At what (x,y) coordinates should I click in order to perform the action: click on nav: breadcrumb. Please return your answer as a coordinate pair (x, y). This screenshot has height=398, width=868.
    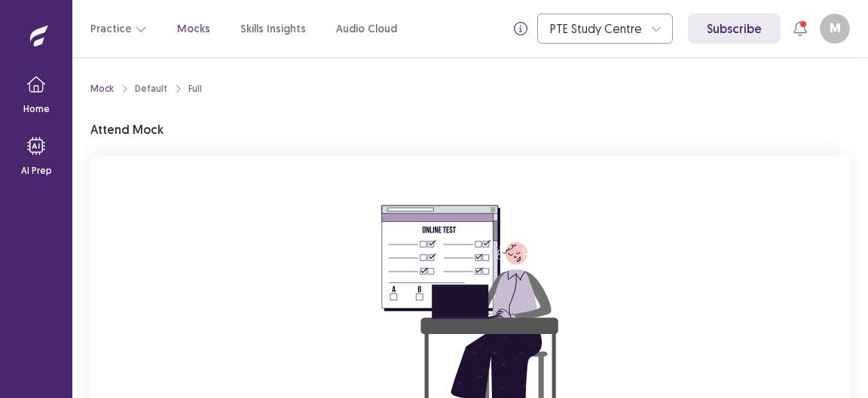
    Looking at the image, I should click on (146, 89).